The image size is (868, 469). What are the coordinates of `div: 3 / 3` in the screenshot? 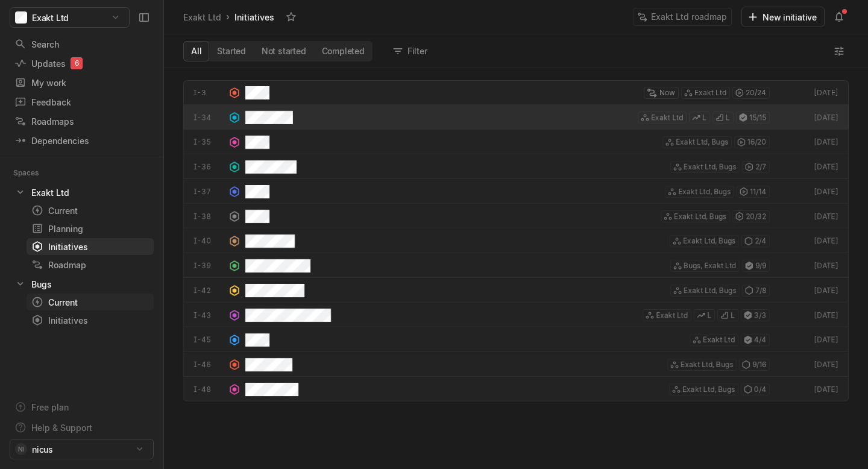 It's located at (756, 316).